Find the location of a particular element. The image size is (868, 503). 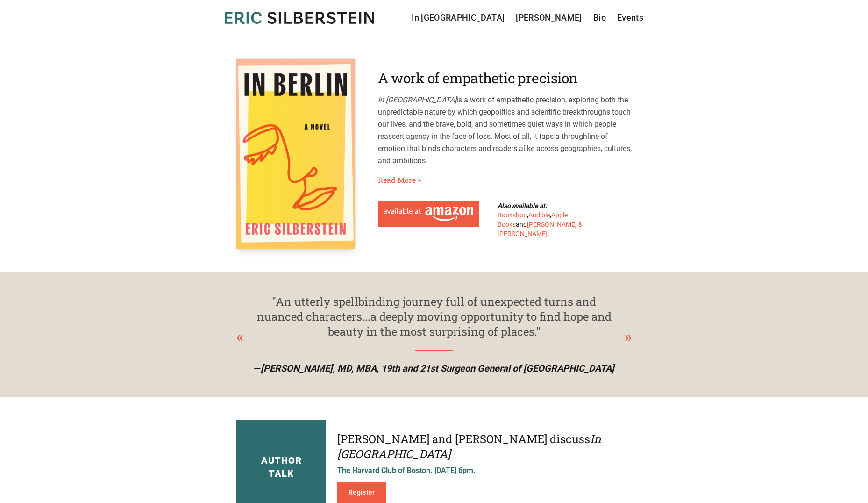

a: Events is located at coordinates (630, 18).